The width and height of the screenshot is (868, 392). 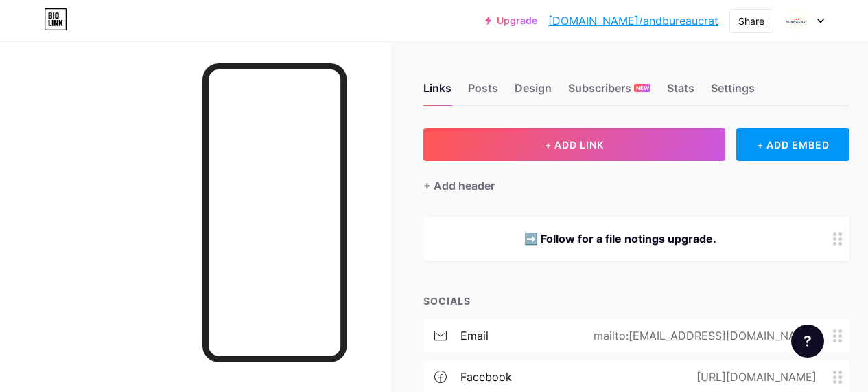 What do you see at coordinates (575, 144) in the screenshot?
I see `button: + ADD LINK` at bounding box center [575, 144].